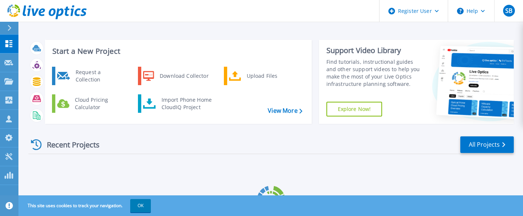  I want to click on div: Find tutorials, instructional guides and other support videos to help you make the most of your L..., so click(375, 73).